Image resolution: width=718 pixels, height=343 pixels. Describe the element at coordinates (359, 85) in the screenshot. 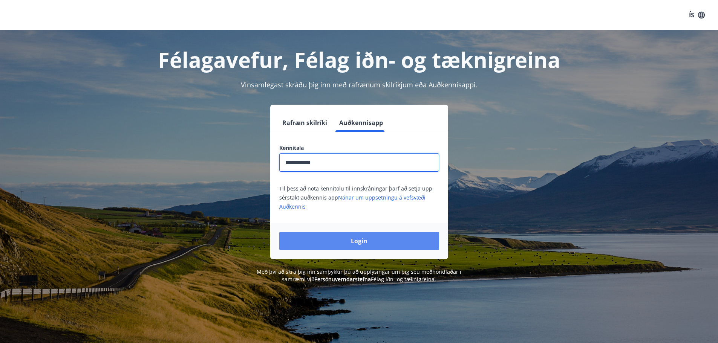

I see `span: Vinsamlegast skráðu þig inn með rafrænum skilríkjum eða Auðkennisappi.` at that location.